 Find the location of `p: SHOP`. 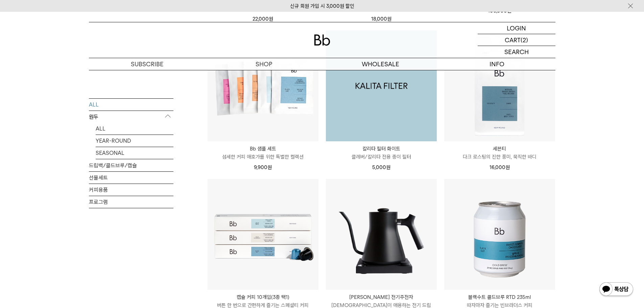

p: SHOP is located at coordinates (263, 64).